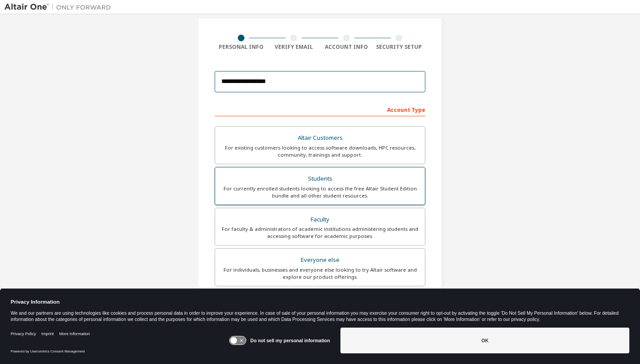 The height and width of the screenshot is (364, 640). What do you see at coordinates (241, 47) in the screenshot?
I see `div: Personal Info` at bounding box center [241, 47].